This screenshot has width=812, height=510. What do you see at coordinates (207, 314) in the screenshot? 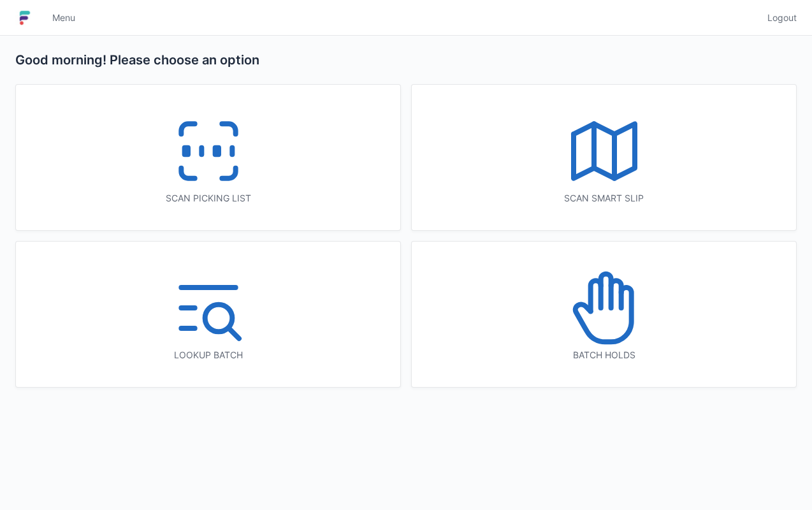
I see `a: Lookup batch` at bounding box center [207, 314].